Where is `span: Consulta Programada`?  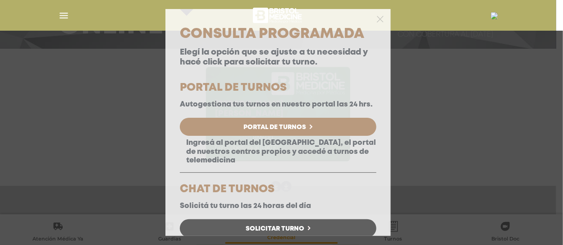
span: Consulta Programada is located at coordinates (272, 34).